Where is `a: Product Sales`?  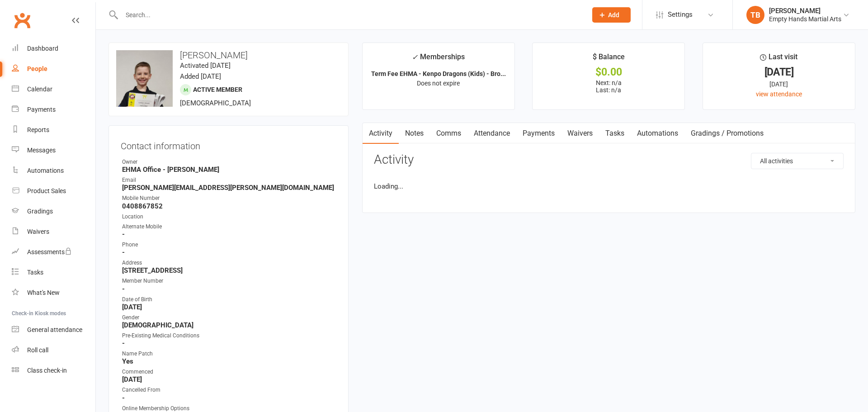
a: Product Sales is located at coordinates (53, 191).